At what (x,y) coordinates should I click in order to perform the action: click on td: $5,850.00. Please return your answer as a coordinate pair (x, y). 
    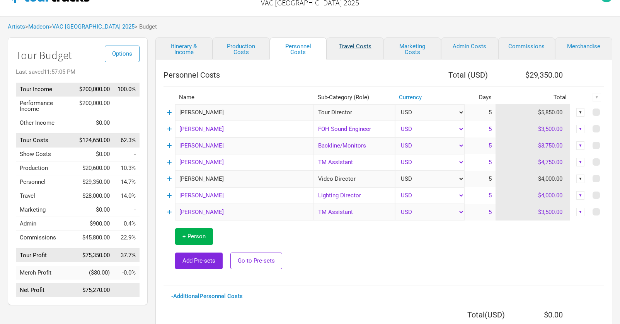
    Looking at the image, I should click on (533, 112).